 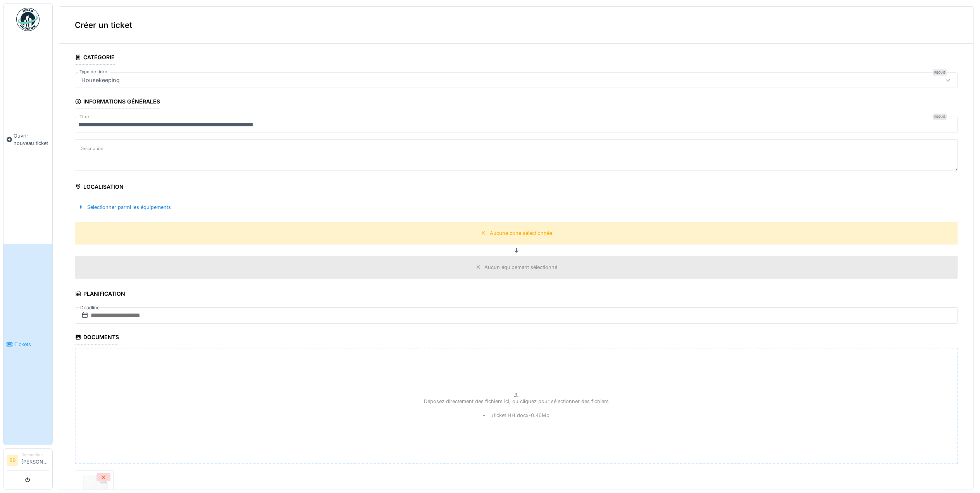 I want to click on span: Ouvrir nouveau ticket, so click(x=31, y=140).